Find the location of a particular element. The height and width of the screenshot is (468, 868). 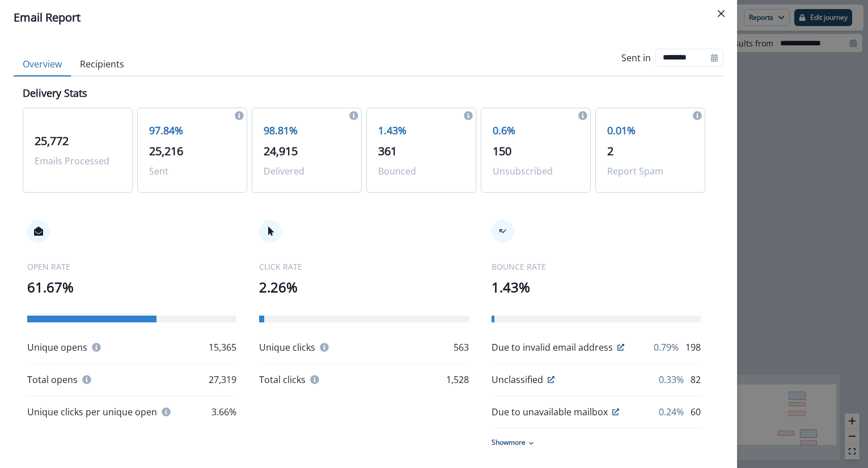

p: 1,528 is located at coordinates (458, 380).